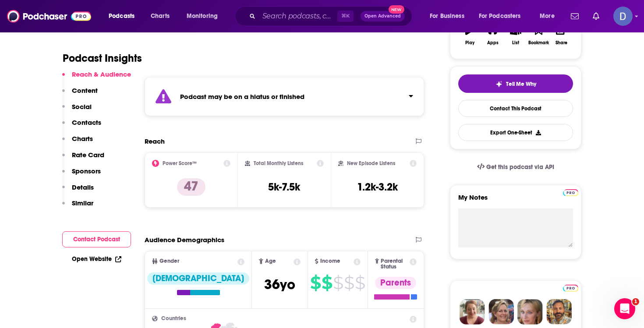  Describe the element at coordinates (345, 16) in the screenshot. I see `span: ⌘ K` at that location.